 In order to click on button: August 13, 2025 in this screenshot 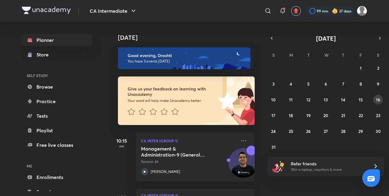, I will do `click(326, 100)`.